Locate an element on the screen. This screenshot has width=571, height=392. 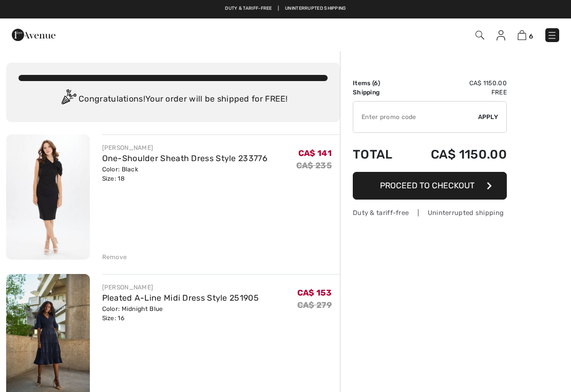
div: Color: Midnight Blue Size: 16 is located at coordinates (180, 314).